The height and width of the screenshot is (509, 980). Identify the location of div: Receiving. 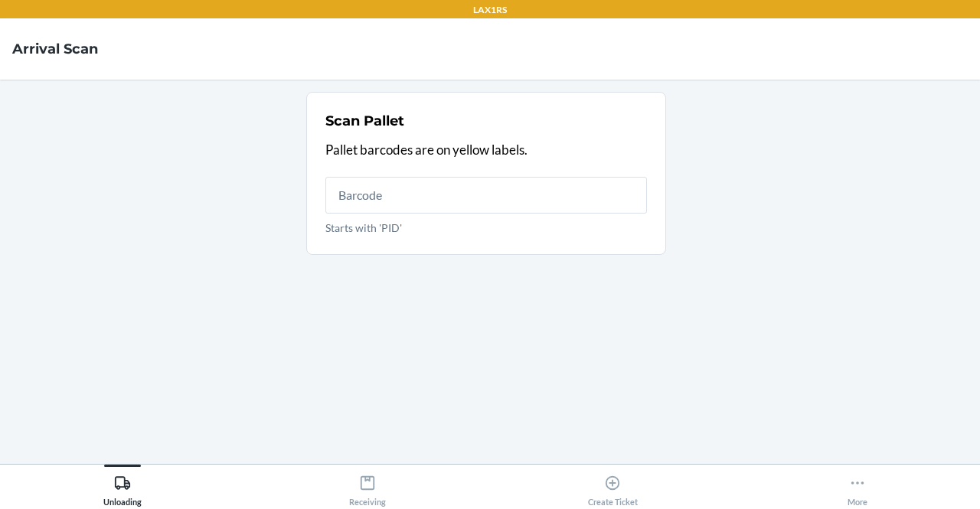
(367, 488).